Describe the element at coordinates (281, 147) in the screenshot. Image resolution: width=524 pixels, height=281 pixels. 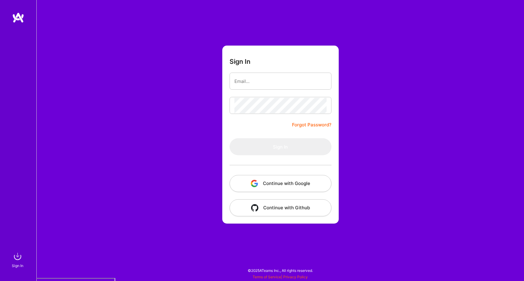
I see `button: Sign In` at that location.